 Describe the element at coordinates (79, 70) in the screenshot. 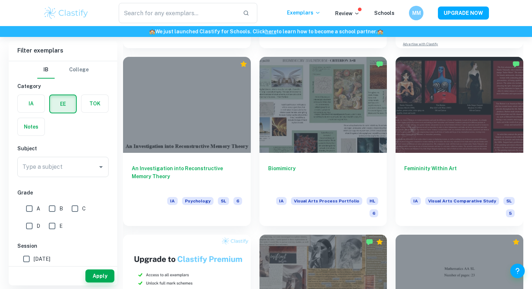

I see `button: College` at that location.